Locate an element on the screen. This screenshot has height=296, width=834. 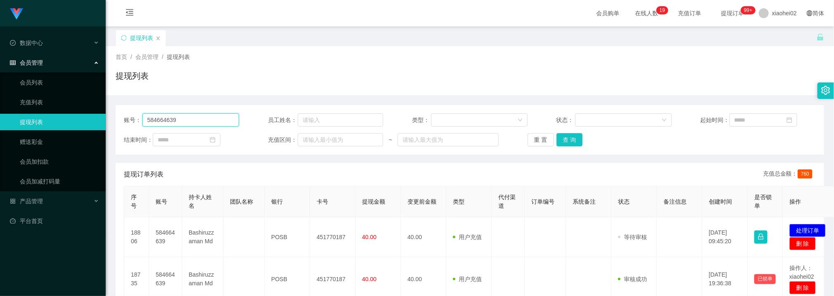
button: 查 询 is located at coordinates (569, 140).